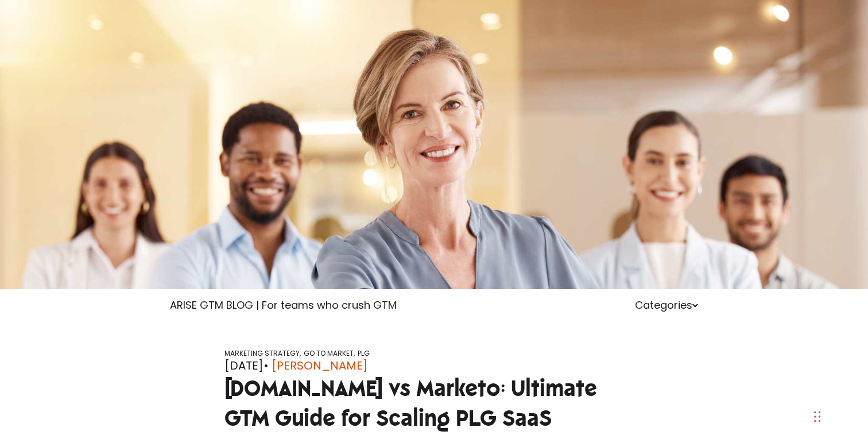  I want to click on a: GO TO MARKET,, so click(329, 353).